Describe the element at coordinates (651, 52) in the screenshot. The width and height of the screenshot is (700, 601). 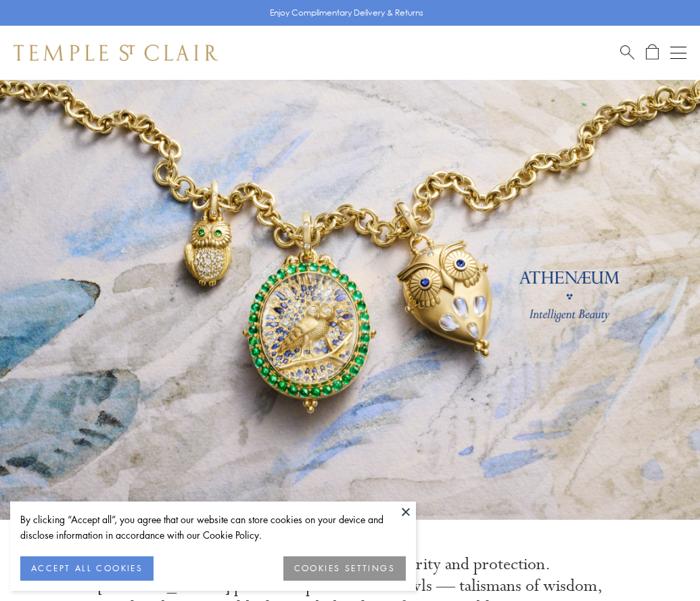
I see `a: Open Shopping Bag` at that location.